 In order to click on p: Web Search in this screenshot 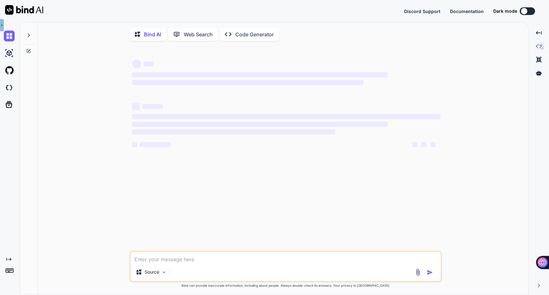, I will do `click(198, 34)`.